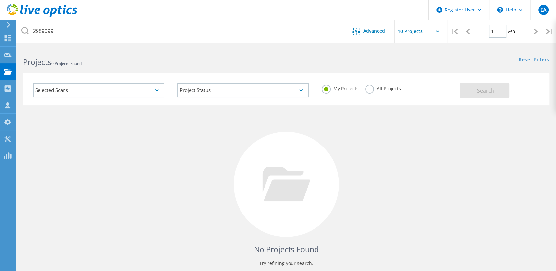  What do you see at coordinates (243, 90) in the screenshot?
I see `div: Project Status` at bounding box center [243, 90].